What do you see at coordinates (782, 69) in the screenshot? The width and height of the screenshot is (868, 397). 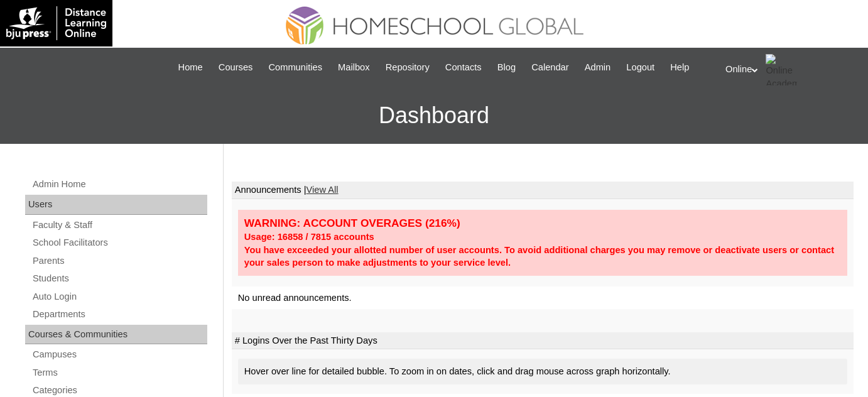 I see `img: Online Academy` at bounding box center [782, 69].